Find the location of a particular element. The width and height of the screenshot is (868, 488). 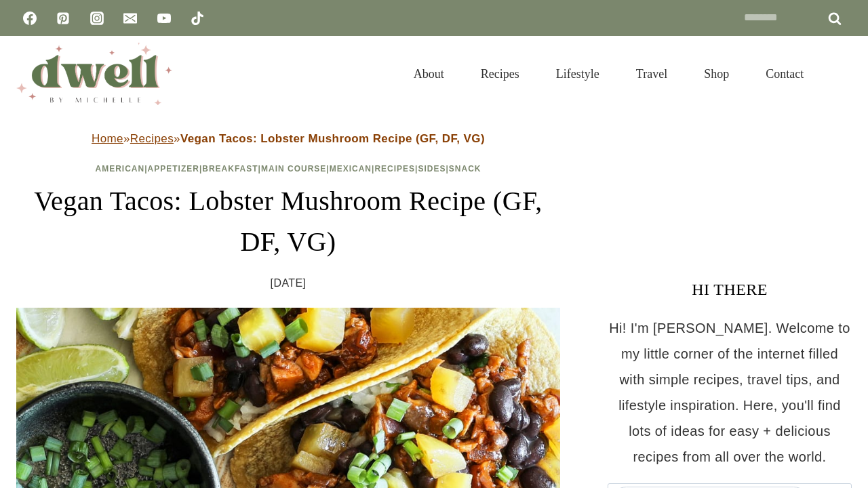

a: About is located at coordinates (429, 74).